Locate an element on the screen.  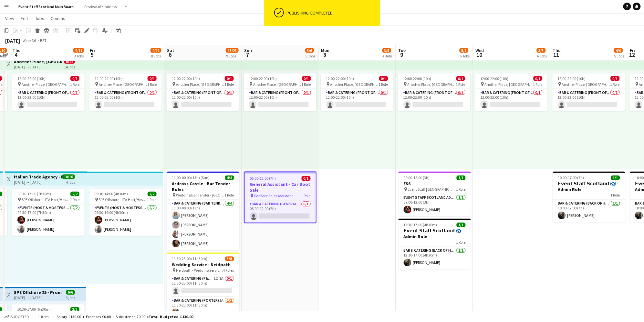
a: Jobs is located at coordinates (39, 18).